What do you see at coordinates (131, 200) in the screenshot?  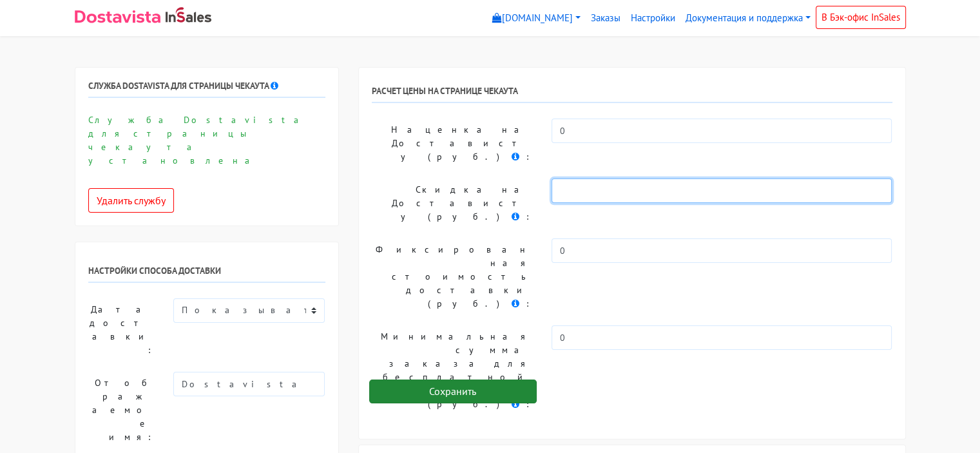 I see `button: Удалить службу` at bounding box center [131, 200].